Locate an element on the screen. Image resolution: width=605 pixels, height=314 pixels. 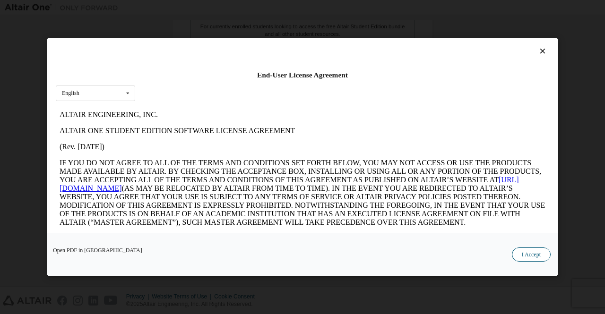
p: IF YOU DO NOT AGREE TO ALL OF THE TERMS AND CONDITIONS SET FORTH BELOW, YOU MAY NOT ACCESS OR USE... is located at coordinates (247, 86).